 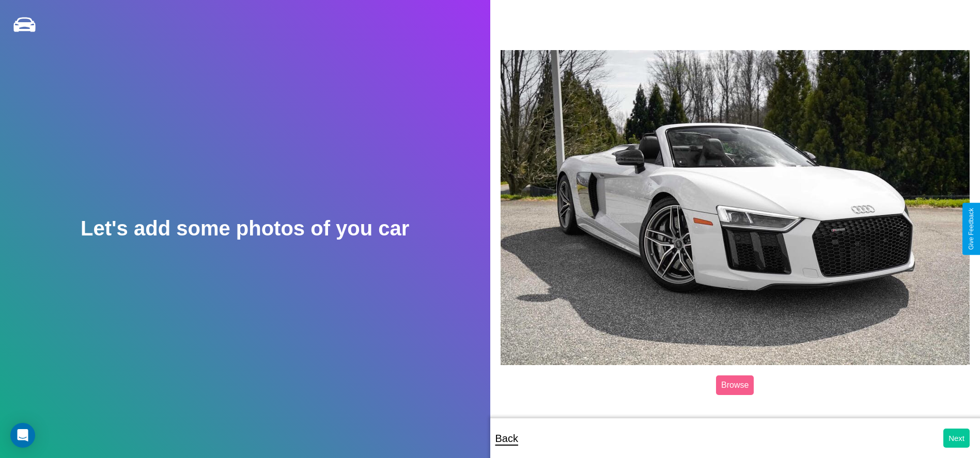 I want to click on div: Give Feedback, so click(x=971, y=229).